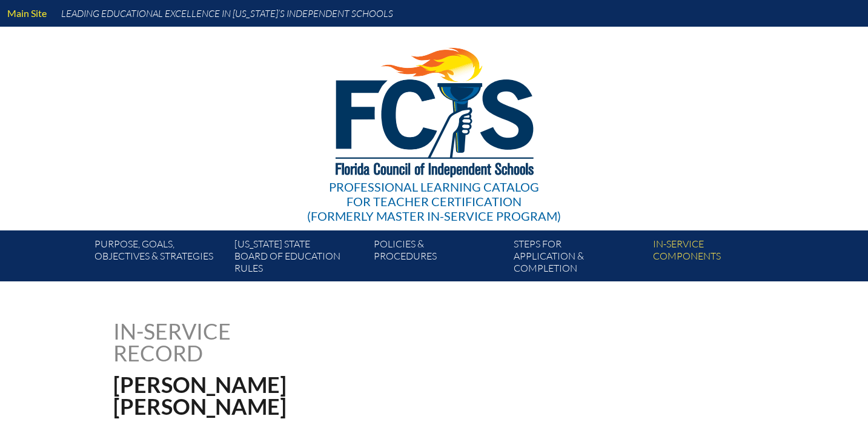 The width and height of the screenshot is (868, 436). I want to click on h1: In-service record, so click(235, 342).